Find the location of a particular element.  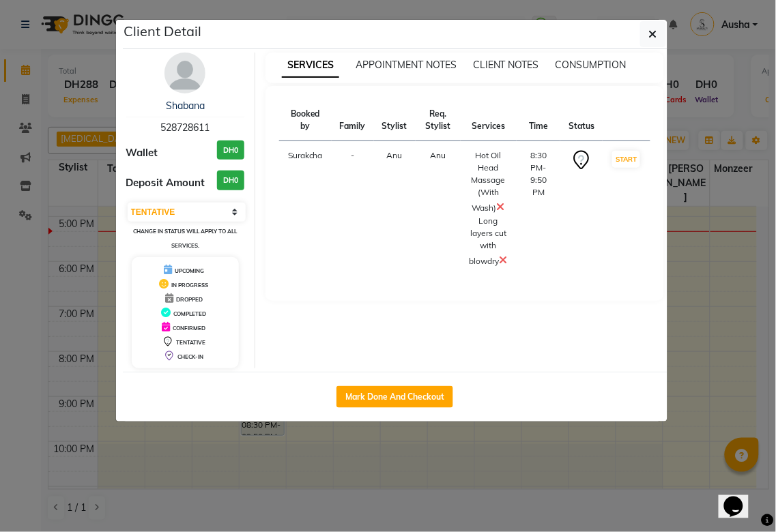

th: Stylist is located at coordinates (394, 120).